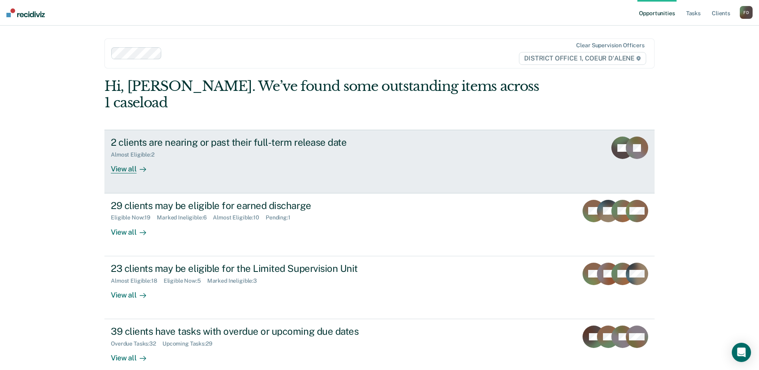 The image size is (759, 370). What do you see at coordinates (281, 217) in the screenshot?
I see `div: Pending : 1` at bounding box center [281, 217].